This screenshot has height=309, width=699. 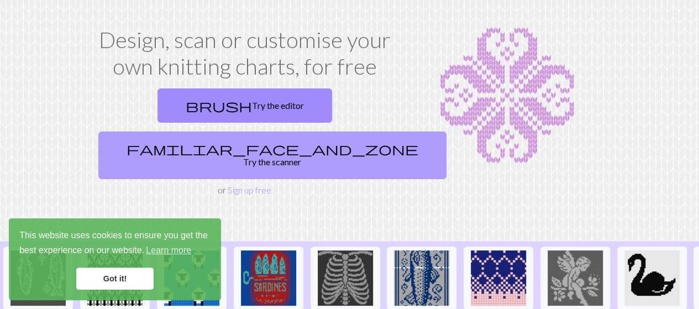 What do you see at coordinates (219, 106) in the screenshot?
I see `span: brush` at bounding box center [219, 106].